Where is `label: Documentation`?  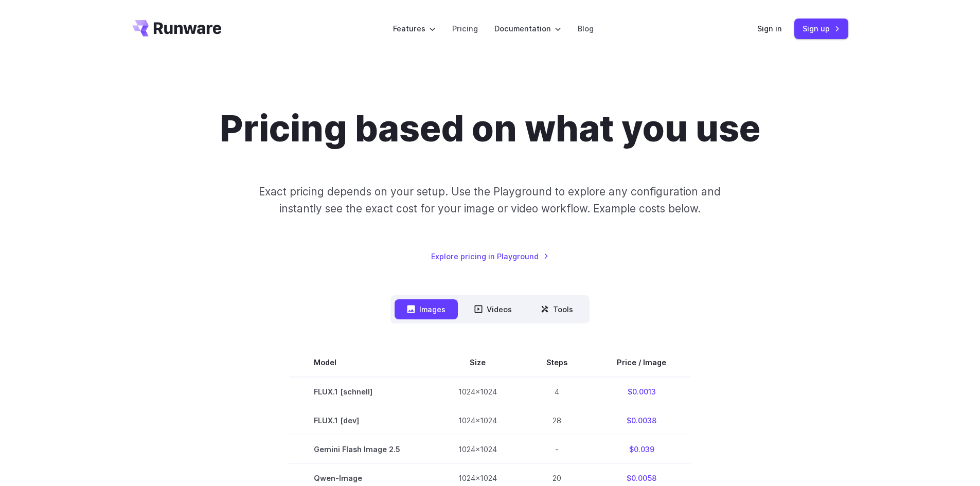
label: Documentation is located at coordinates (528, 28).